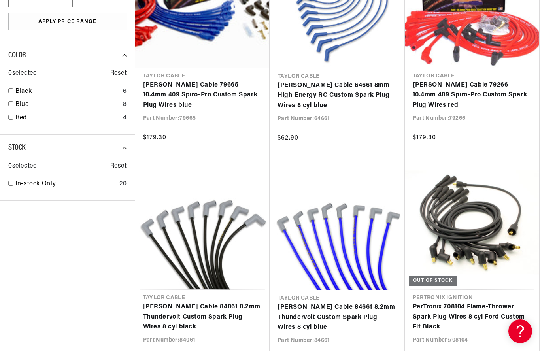 This screenshot has width=540, height=351. What do you see at coordinates (125, 118) in the screenshot?
I see `div: 4` at bounding box center [125, 118].